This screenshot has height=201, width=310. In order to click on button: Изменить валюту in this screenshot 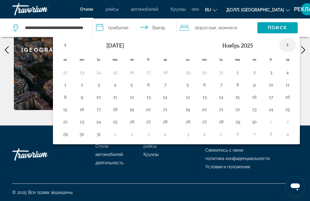, I will do `click(258, 10)`.